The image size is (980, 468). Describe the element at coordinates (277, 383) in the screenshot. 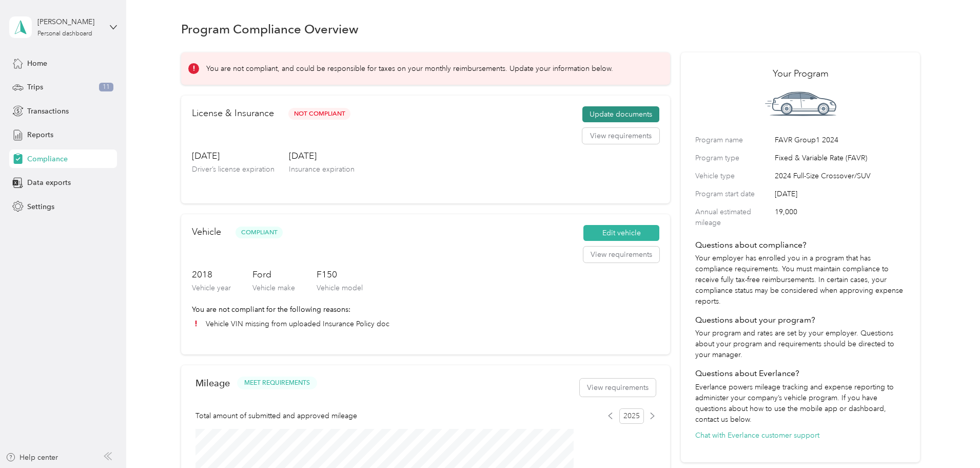

I see `span: MEET REQUIREMENTS` at that location.